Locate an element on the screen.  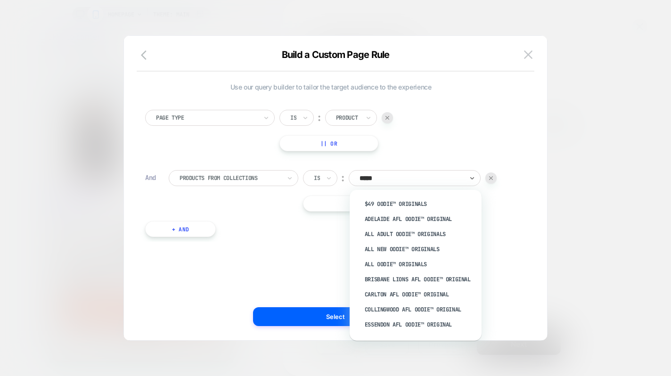
div: All Adult Oodie™ Originals is located at coordinates (420, 234).